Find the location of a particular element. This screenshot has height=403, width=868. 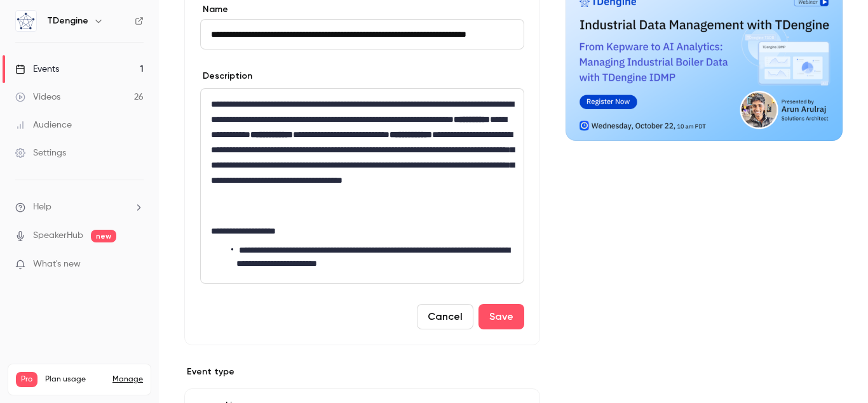

section: description is located at coordinates (362, 186).